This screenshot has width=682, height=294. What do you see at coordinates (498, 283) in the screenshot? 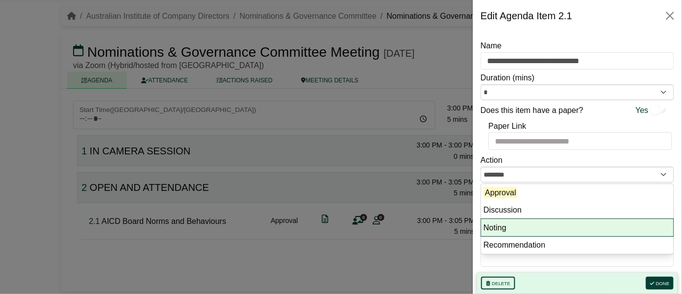
I see `button: Delete` at bounding box center [498, 283].